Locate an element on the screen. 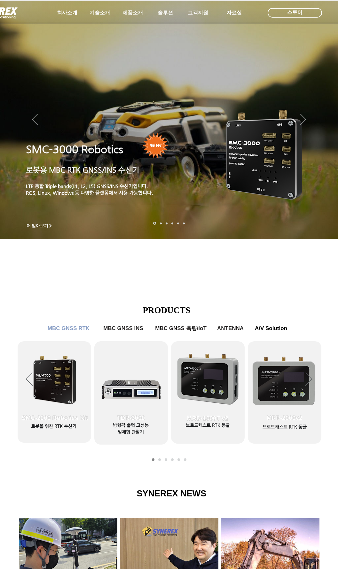  span: ROS, Linux, Windows 등 다양한 플랫폼에서 사용 가능합니다. is located at coordinates (90, 193).